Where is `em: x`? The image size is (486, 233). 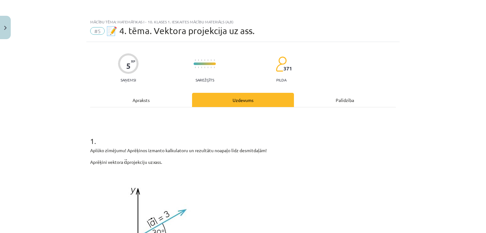
em: x is located at coordinates (154, 162).